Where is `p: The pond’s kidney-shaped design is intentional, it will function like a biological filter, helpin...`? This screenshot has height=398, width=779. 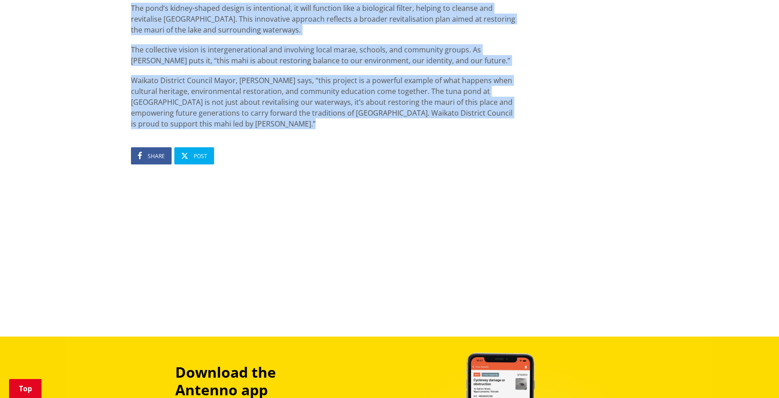 p: The pond’s kidney-shaped design is intentional, it will function like a biological filter, helpin... is located at coordinates (323, 19).